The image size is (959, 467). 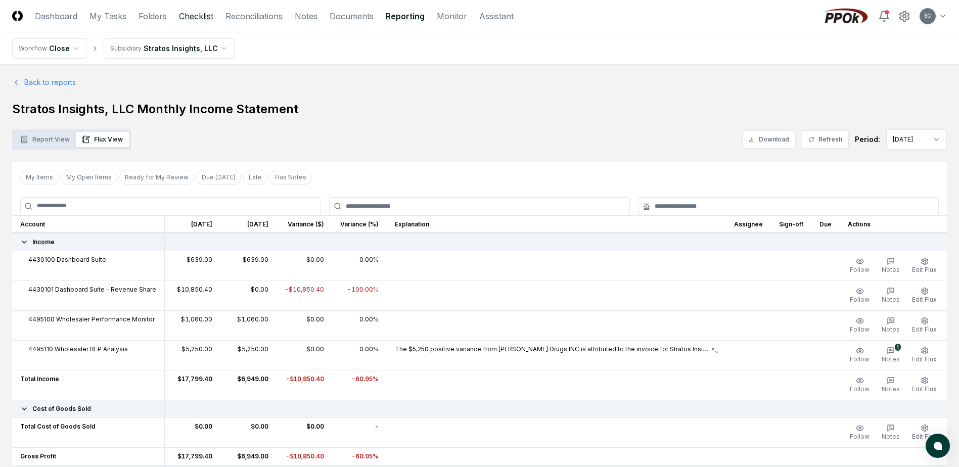 What do you see at coordinates (497, 16) in the screenshot?
I see `a: Assistant` at bounding box center [497, 16].